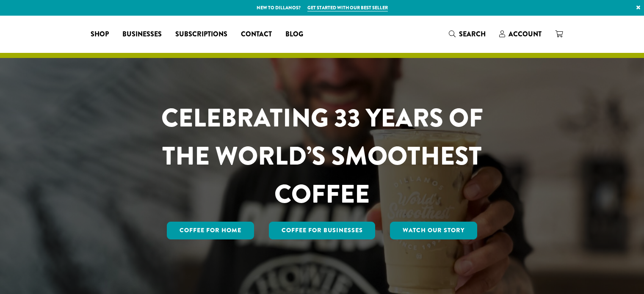 Image resolution: width=644 pixels, height=294 pixels. I want to click on span: Contact, so click(256, 34).